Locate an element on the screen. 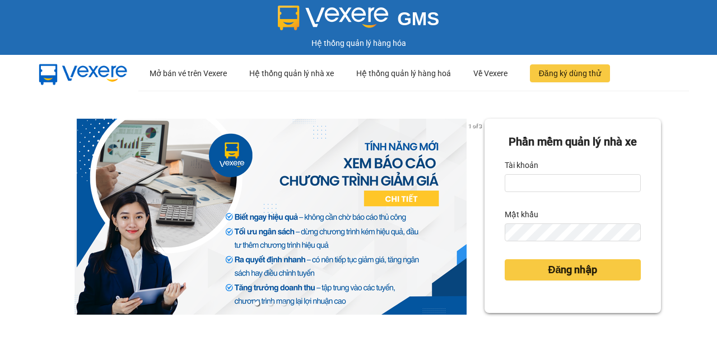  span: GMS is located at coordinates (418, 18).